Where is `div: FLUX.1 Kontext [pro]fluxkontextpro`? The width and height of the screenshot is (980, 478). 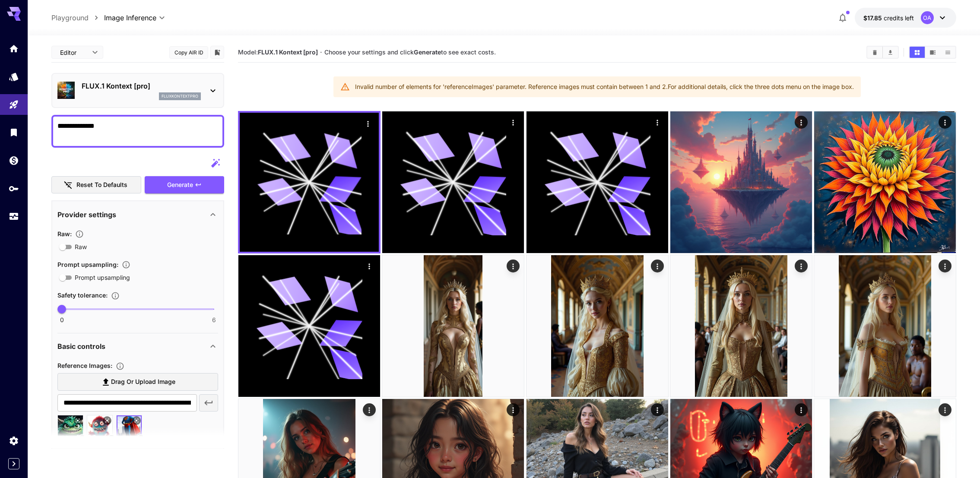
div: FLUX.1 Kontext [pro]fluxkontextpro is located at coordinates (138, 90).